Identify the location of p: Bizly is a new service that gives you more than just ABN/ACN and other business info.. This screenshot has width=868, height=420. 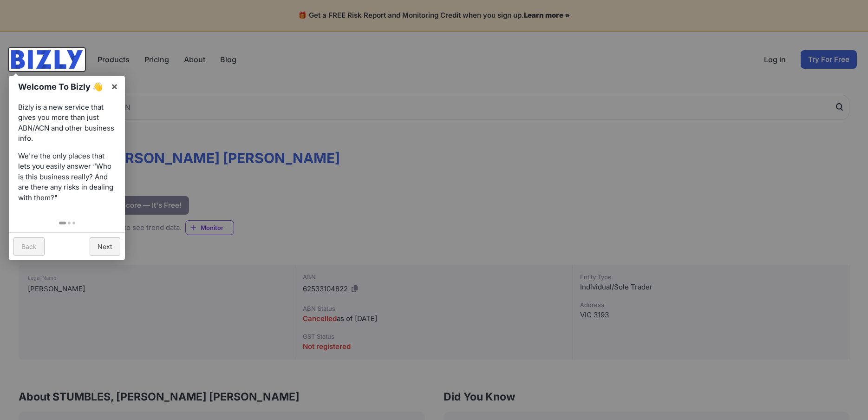
(67, 123).